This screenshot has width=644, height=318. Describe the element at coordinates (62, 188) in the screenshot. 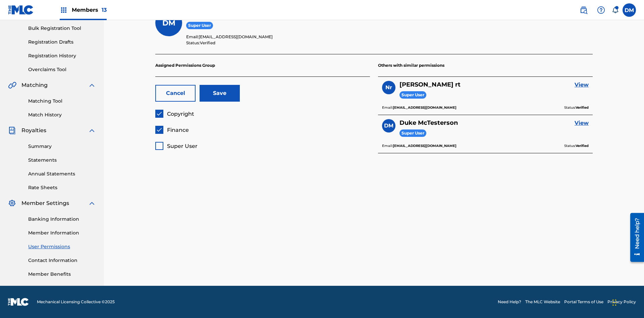

I see `a: Rate Sheets` at that location.